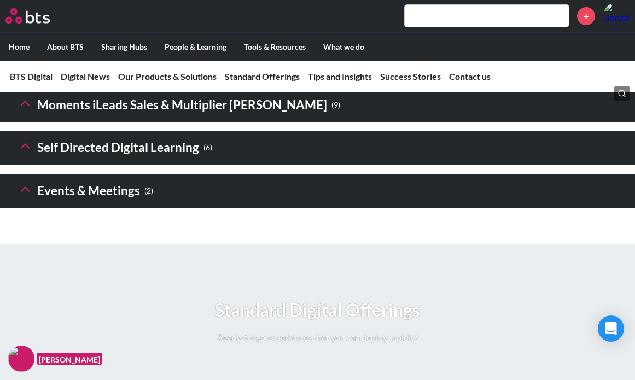 The height and width of the screenshot is (380, 635). I want to click on small: ( 6 ), so click(208, 148).